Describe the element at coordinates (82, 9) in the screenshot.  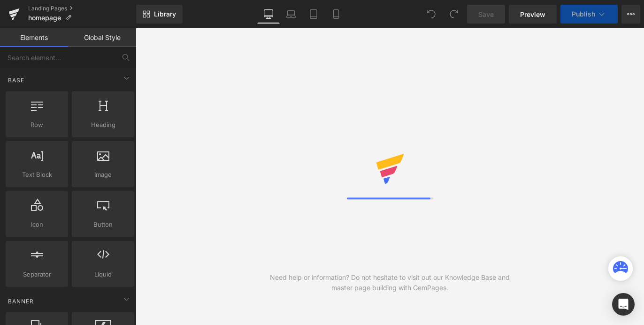
I see `a: Landing Pages` at that location.